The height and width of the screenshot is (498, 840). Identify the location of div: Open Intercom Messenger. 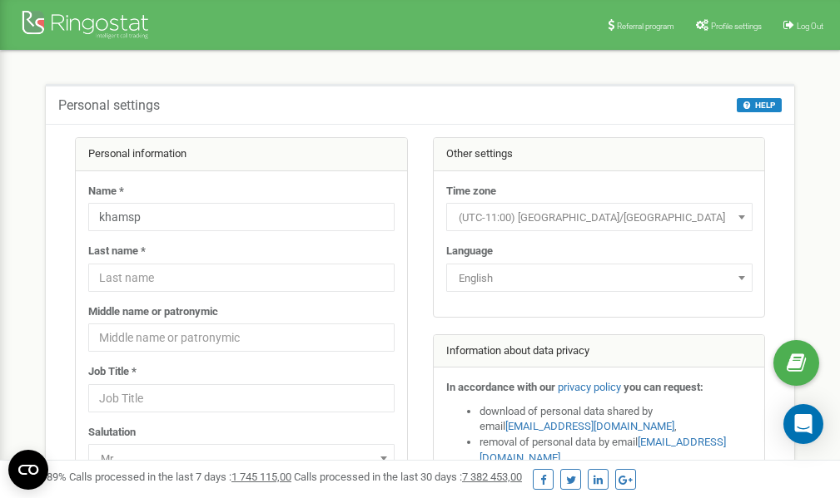
(803, 424).